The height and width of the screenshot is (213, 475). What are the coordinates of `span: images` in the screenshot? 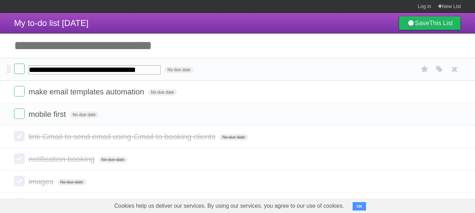 It's located at (42, 182).